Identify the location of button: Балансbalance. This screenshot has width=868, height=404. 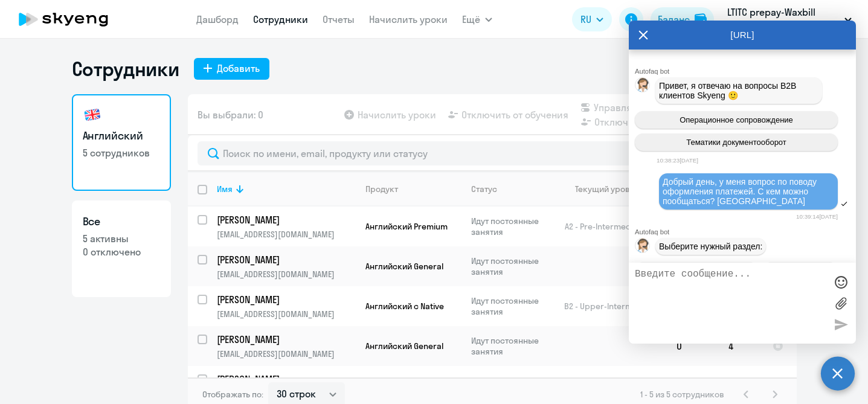
(682, 19).